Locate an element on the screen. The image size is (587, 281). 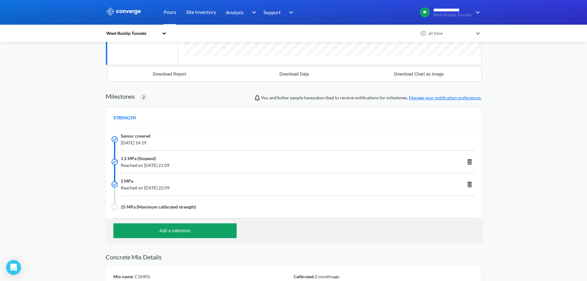
span: 1.5 MPa (Stopend) is located at coordinates (138, 158).